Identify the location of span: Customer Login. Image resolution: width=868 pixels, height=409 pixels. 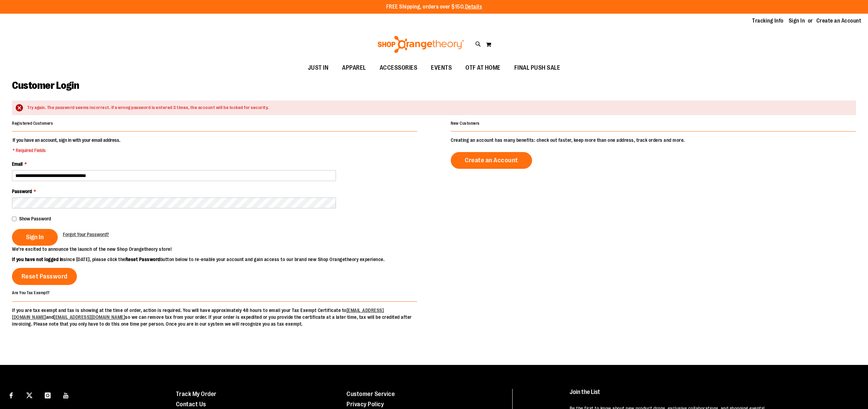
(45, 86).